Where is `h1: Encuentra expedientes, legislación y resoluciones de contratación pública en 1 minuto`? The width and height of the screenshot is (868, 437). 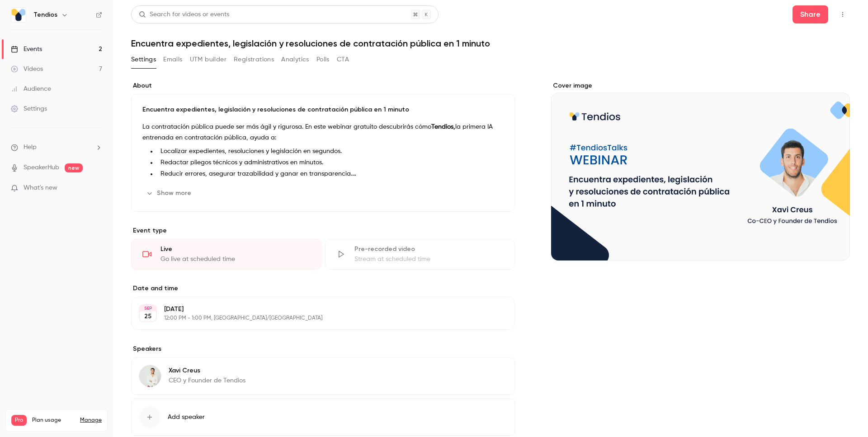 h1: Encuentra expedientes, legislación y resoluciones de contratación pública en 1 minuto is located at coordinates (490, 43).